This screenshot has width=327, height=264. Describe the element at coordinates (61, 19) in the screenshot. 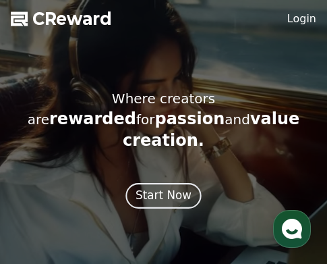

I see `a: CReward` at that location.